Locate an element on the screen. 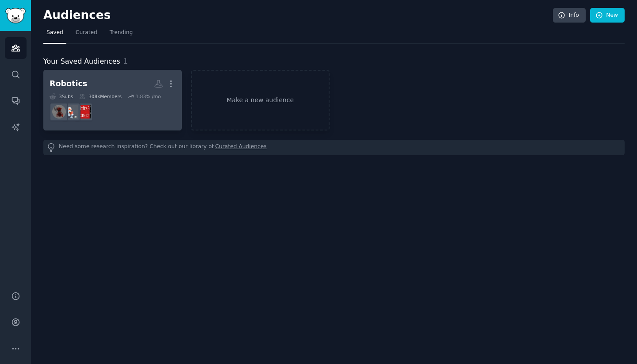 The width and height of the screenshot is (637, 364). img: GummySearch logo is located at coordinates (15, 15).